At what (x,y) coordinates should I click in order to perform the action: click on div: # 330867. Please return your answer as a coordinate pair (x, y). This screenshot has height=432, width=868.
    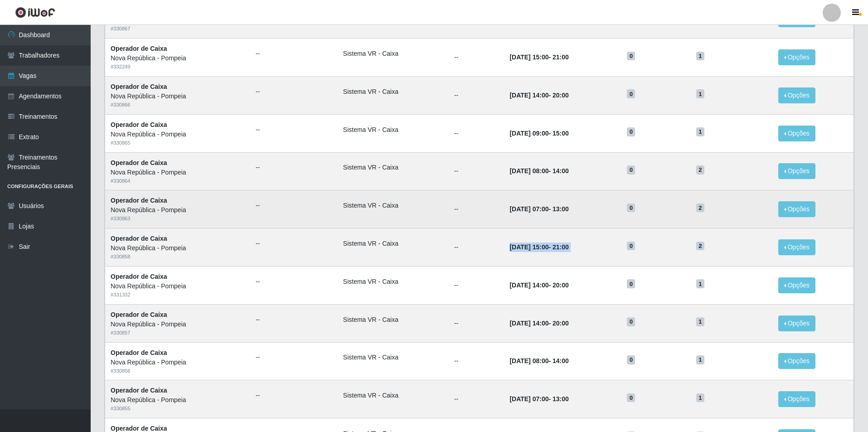
    Looking at the image, I should click on (178, 28).